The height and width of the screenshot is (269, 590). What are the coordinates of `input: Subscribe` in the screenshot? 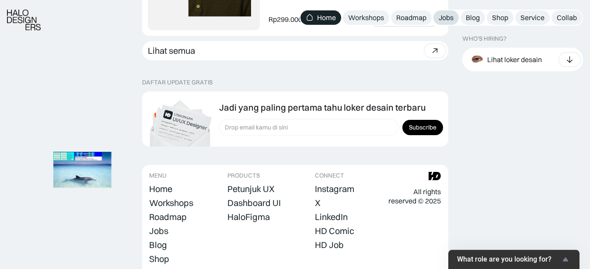 It's located at (422, 127).